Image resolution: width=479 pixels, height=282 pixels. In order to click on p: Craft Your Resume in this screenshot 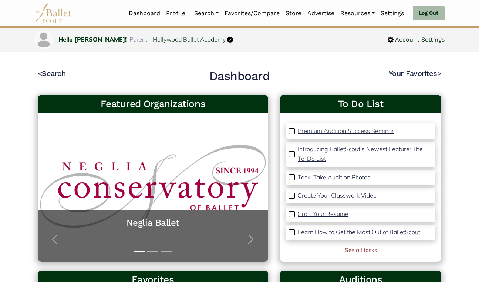, I will do `click(323, 214)`.